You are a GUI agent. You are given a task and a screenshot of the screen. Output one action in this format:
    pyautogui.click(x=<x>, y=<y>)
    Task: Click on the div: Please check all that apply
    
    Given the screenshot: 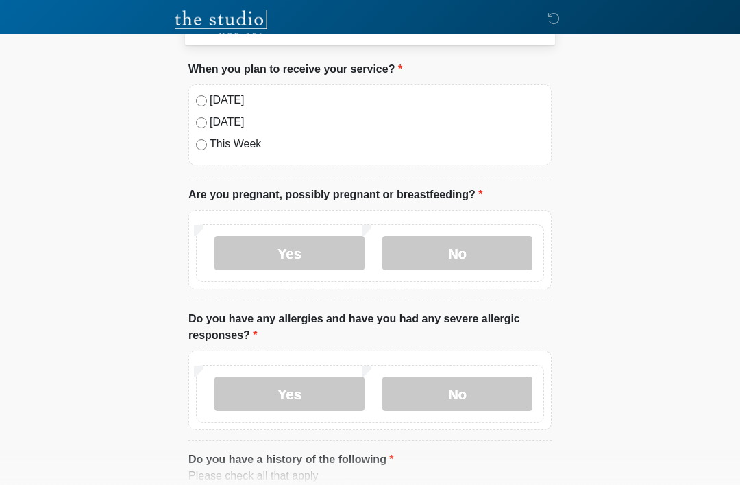 What is the action you would take?
    pyautogui.click(x=370, y=476)
    